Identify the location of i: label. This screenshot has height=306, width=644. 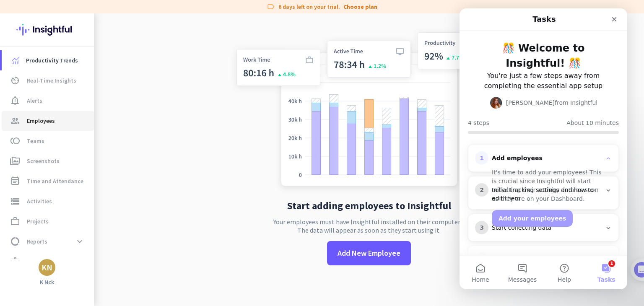
(271, 7).